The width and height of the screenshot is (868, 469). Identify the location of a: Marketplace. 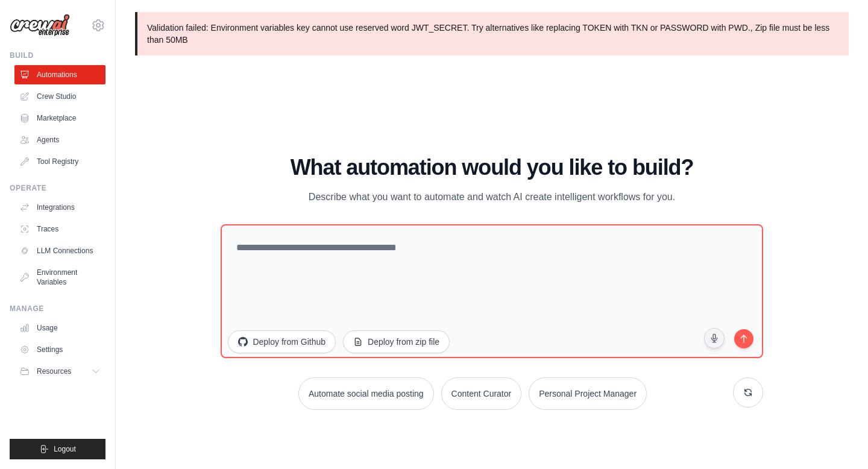
(60, 118).